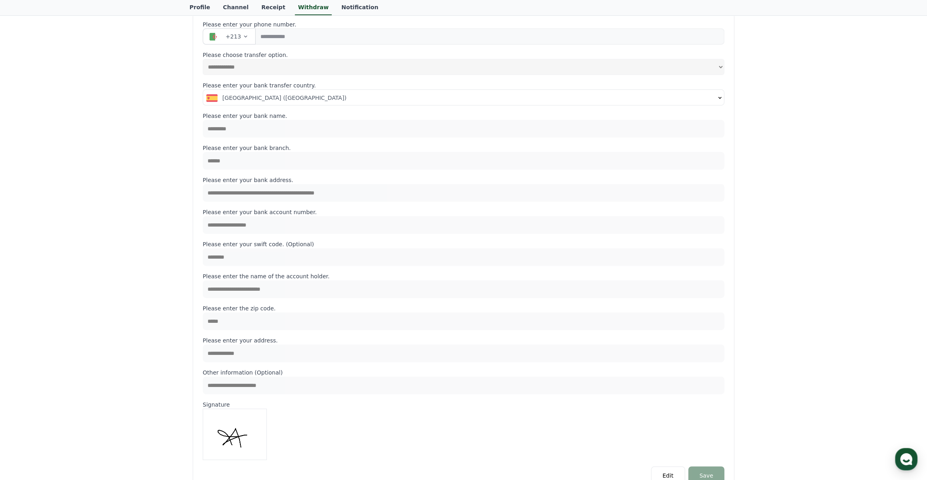  Describe the element at coordinates (464, 244) in the screenshot. I see `p: Please enter your swift code. (Optional)` at that location.